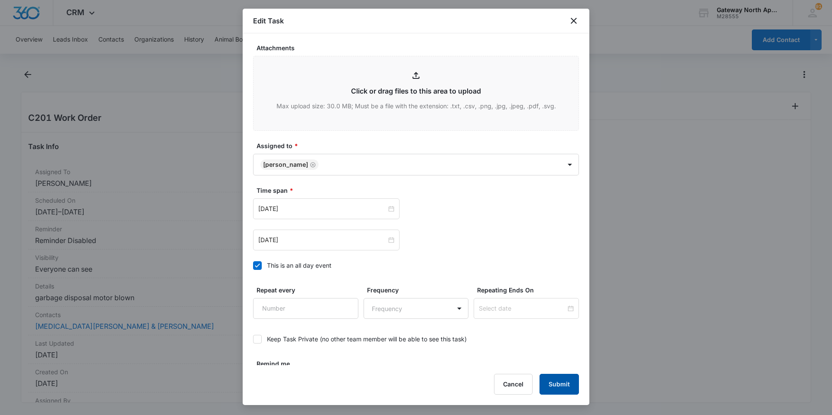 The width and height of the screenshot is (832, 415). What do you see at coordinates (419, 48) in the screenshot?
I see `label: Attachments` at bounding box center [419, 48].